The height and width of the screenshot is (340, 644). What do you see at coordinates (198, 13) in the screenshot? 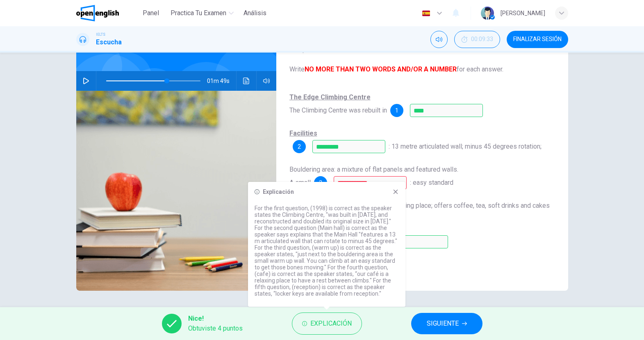
I see `span: Practica tu examen` at bounding box center [198, 13].